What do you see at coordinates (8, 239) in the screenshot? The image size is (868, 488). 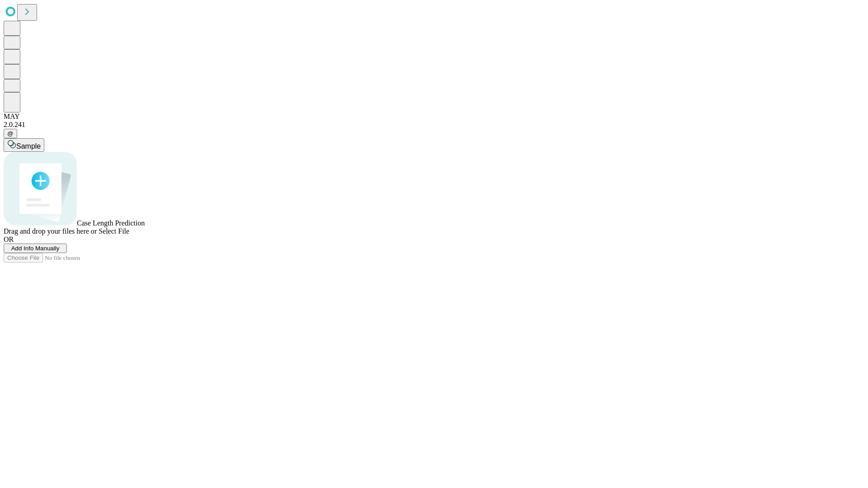 I see `span: OR` at bounding box center [8, 239].